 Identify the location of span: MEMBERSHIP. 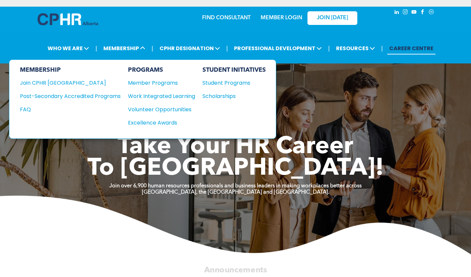
(124, 48).